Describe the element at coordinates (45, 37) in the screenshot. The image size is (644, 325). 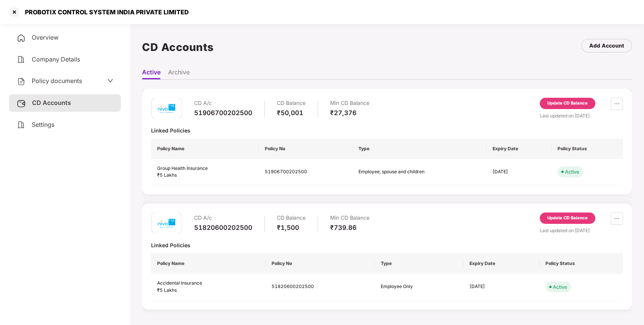
I see `span: Overview` at that location.